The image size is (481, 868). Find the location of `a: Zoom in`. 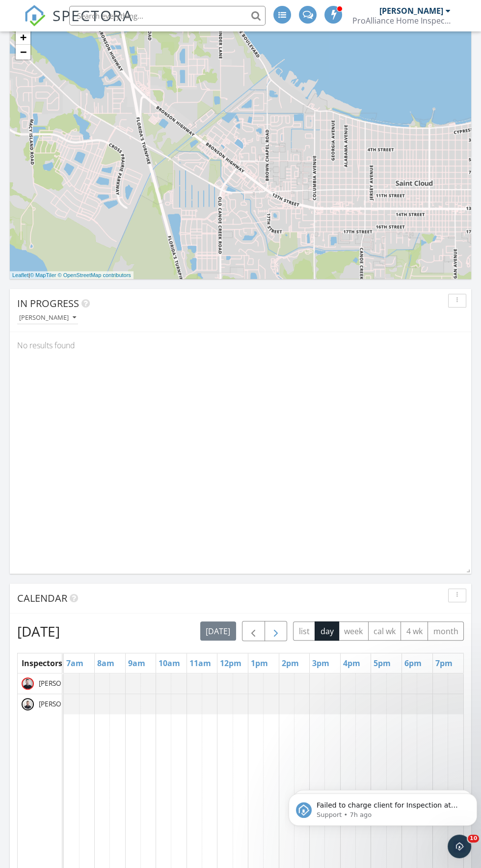

a: Zoom in is located at coordinates (23, 38).